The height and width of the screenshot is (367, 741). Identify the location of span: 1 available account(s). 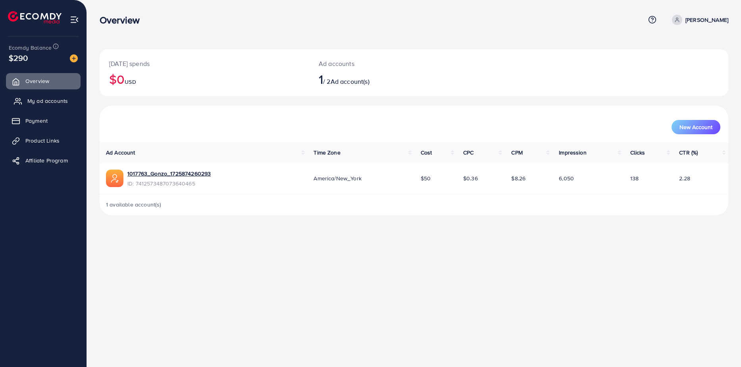
(134, 204).